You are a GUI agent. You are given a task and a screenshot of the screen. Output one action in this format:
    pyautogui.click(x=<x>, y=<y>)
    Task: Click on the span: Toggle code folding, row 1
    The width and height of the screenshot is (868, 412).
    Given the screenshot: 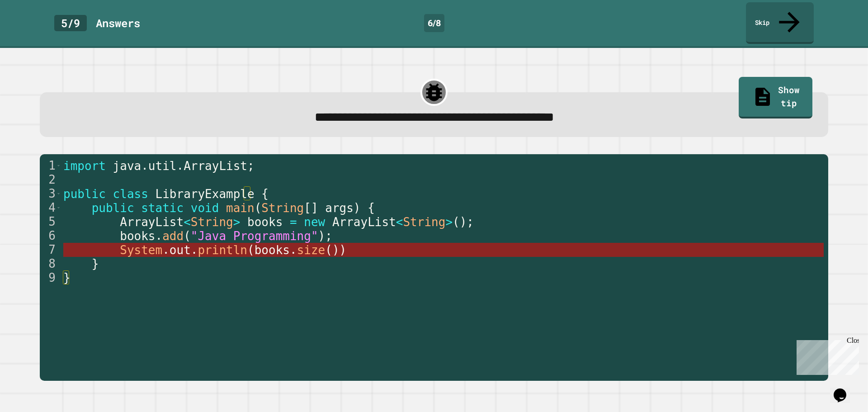 What is the action you would take?
    pyautogui.click(x=58, y=165)
    